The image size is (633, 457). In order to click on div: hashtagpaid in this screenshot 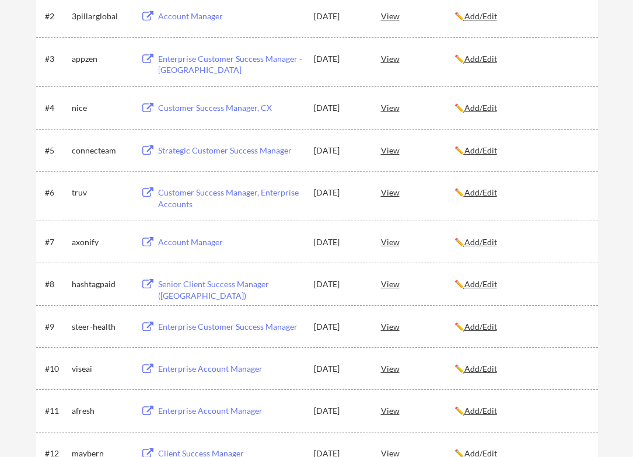, I will do `click(101, 284)`.